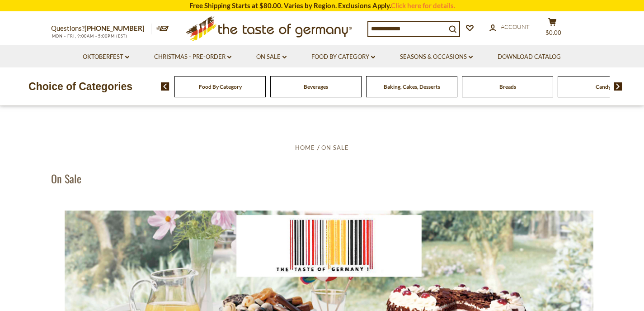 The height and width of the screenshot is (311, 644). Describe the element at coordinates (412, 87) in the screenshot. I see `span: Baking, Cakes, Desserts` at that location.